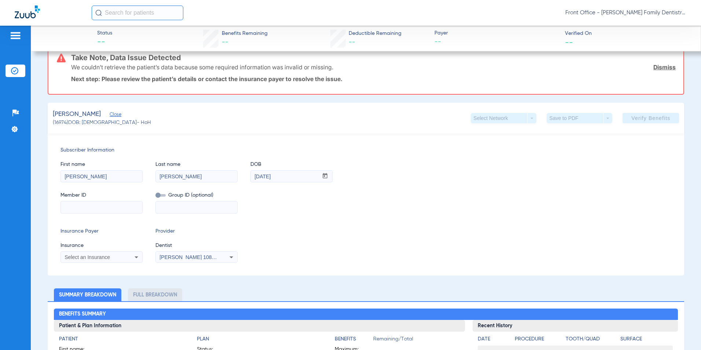 This screenshot has height=350, width=701. What do you see at coordinates (197, 231) in the screenshot?
I see `span: Provider` at bounding box center [197, 231].